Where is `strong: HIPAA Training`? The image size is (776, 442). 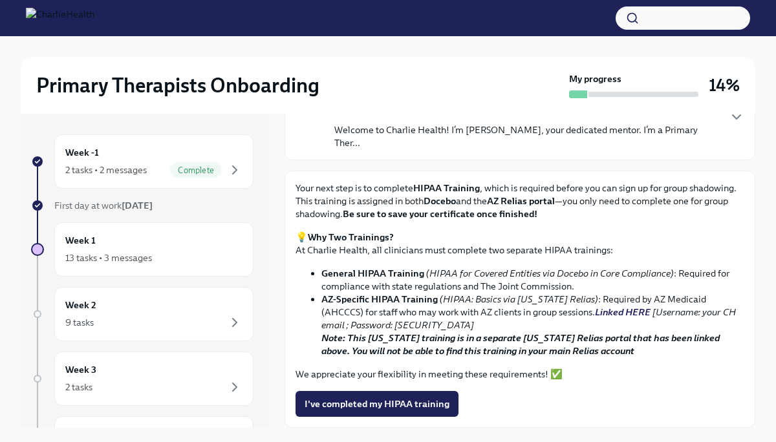 strong: HIPAA Training is located at coordinates (446, 188).